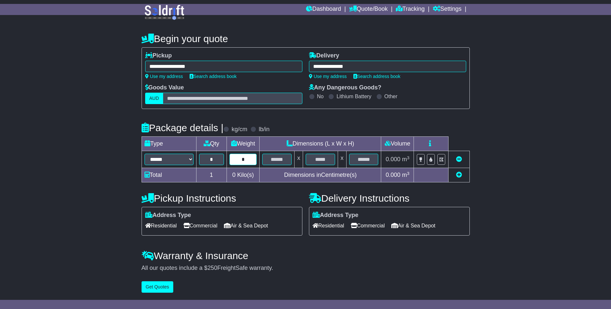  I want to click on span: 250, so click(212, 268).